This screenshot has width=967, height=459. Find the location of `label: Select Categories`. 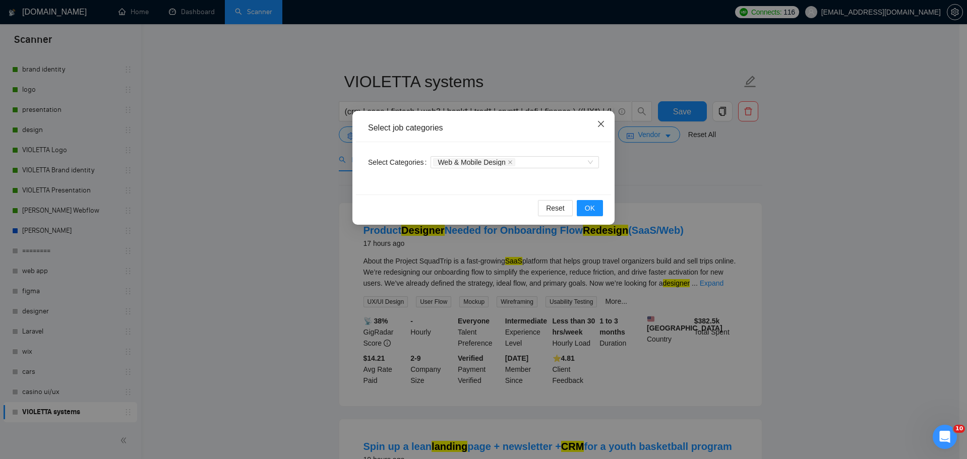

label: Select Categories is located at coordinates (399, 162).